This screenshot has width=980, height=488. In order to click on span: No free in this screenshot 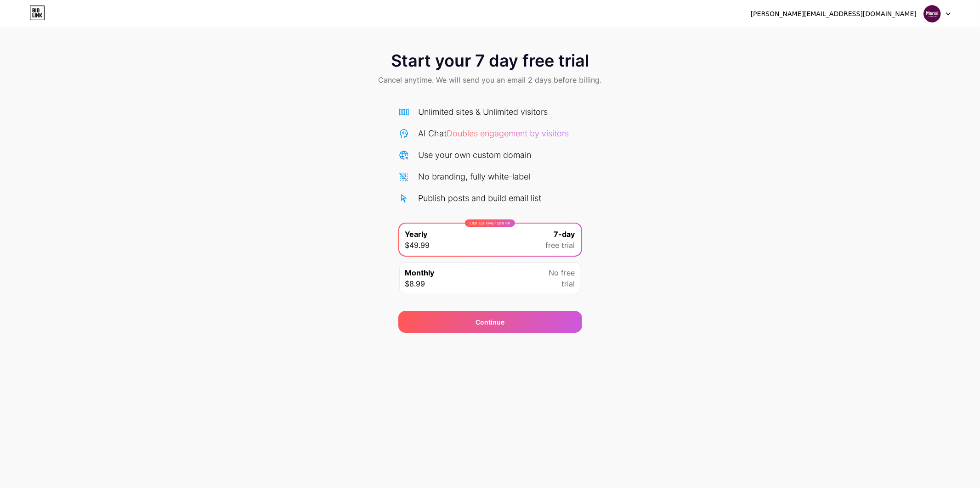, I will do `click(562, 273)`.